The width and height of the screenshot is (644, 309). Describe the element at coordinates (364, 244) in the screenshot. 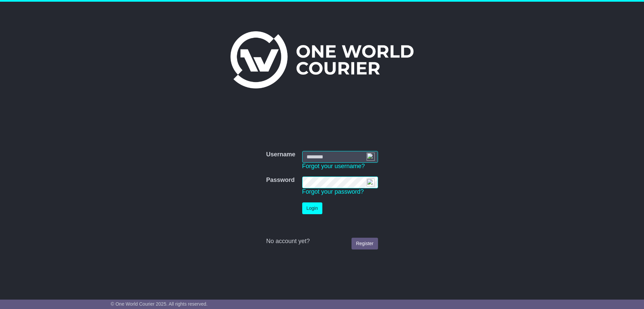

I see `a: Register` at that location.